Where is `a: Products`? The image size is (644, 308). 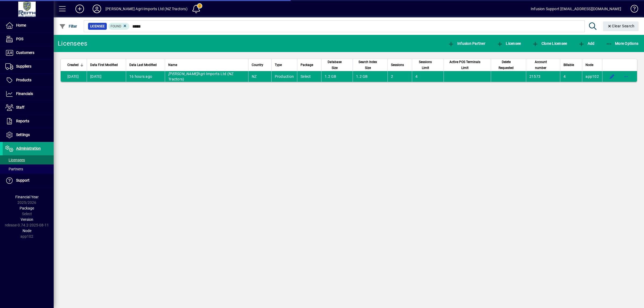 a: Products is located at coordinates (28, 80).